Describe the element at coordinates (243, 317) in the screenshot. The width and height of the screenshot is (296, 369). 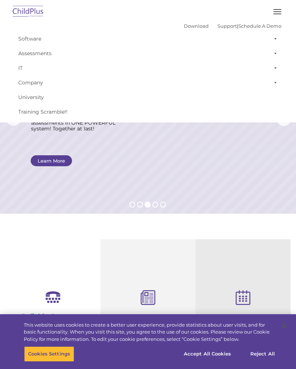
I see `h4: Free Regional Meetings` at that location.